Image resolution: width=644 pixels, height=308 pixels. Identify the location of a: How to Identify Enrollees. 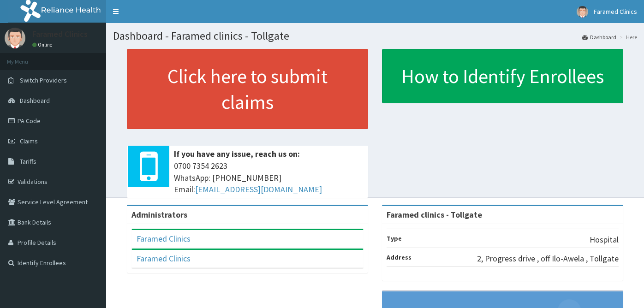
(502, 76).